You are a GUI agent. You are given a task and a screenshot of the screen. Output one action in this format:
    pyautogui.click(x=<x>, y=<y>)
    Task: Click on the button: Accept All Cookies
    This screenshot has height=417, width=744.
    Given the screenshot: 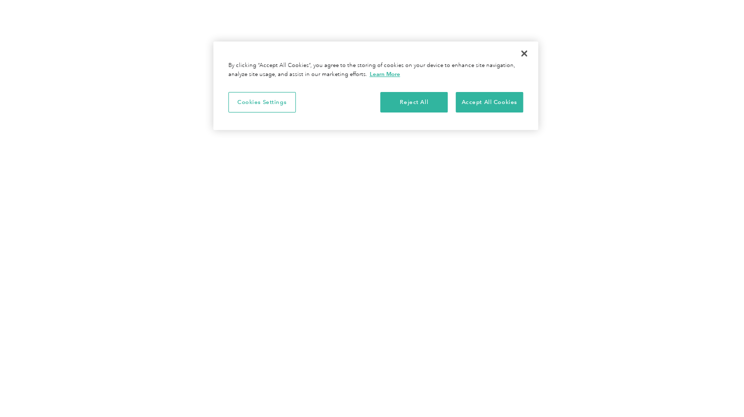 What is the action you would take?
    pyautogui.click(x=489, y=102)
    